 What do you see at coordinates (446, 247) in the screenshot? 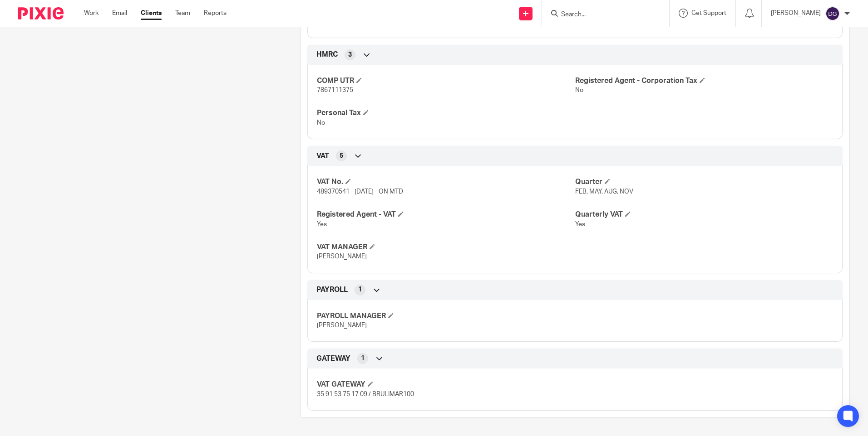
I see `h4: VAT MANAGER` at bounding box center [446, 247].